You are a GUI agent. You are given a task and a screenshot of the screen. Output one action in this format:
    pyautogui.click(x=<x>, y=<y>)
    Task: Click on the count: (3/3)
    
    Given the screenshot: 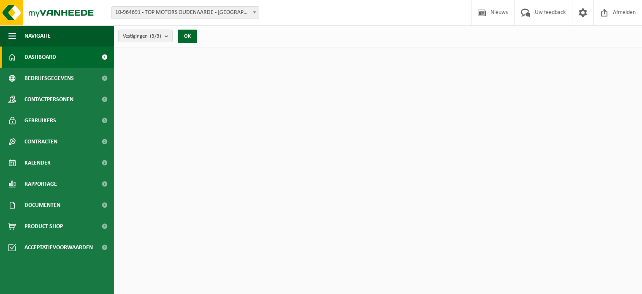 What is the action you would take?
    pyautogui.click(x=155, y=36)
    